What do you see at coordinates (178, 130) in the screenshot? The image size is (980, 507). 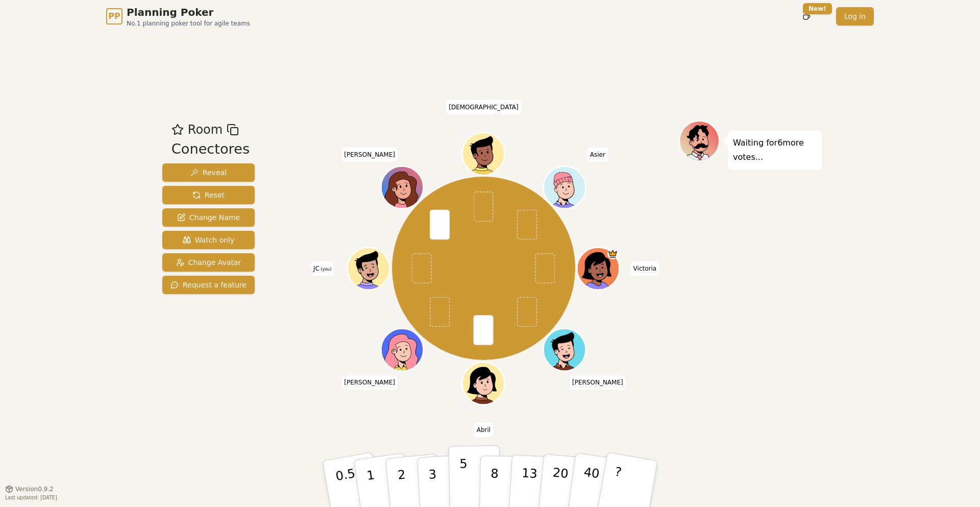 I see `button: Add as favourite` at bounding box center [178, 130].